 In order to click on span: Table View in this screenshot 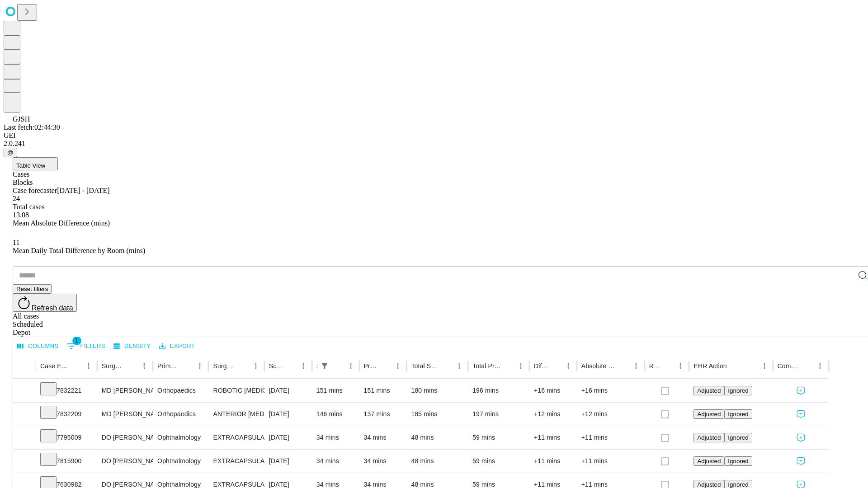, I will do `click(31, 165)`.